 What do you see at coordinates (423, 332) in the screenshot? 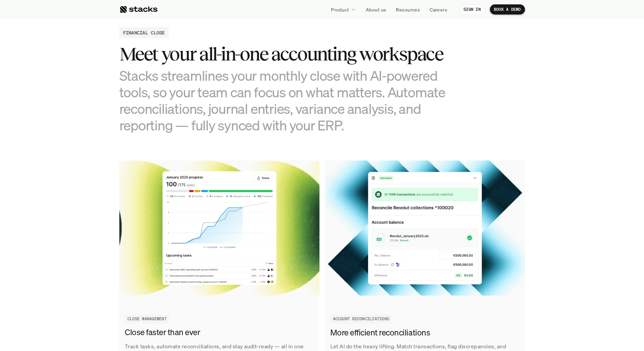
I see `h3: More efficient reconciliations` at bounding box center [423, 332].